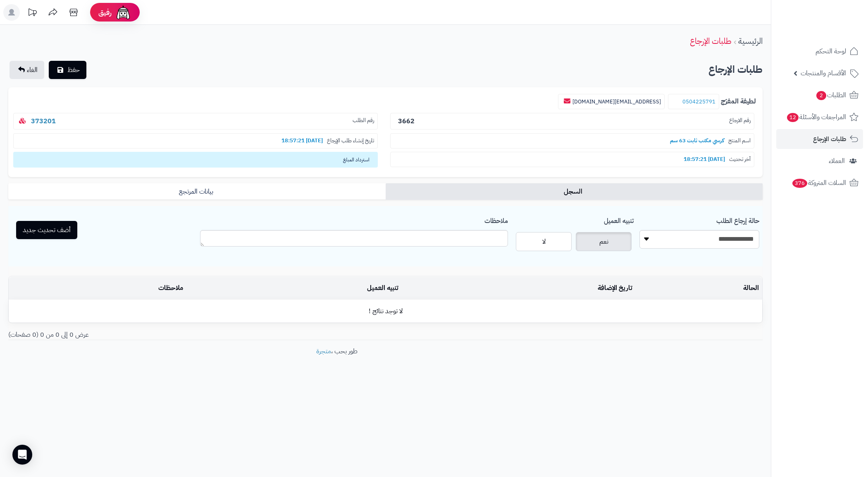 This screenshot has height=477, width=868. I want to click on a: بيانات المرتجع, so click(197, 192).